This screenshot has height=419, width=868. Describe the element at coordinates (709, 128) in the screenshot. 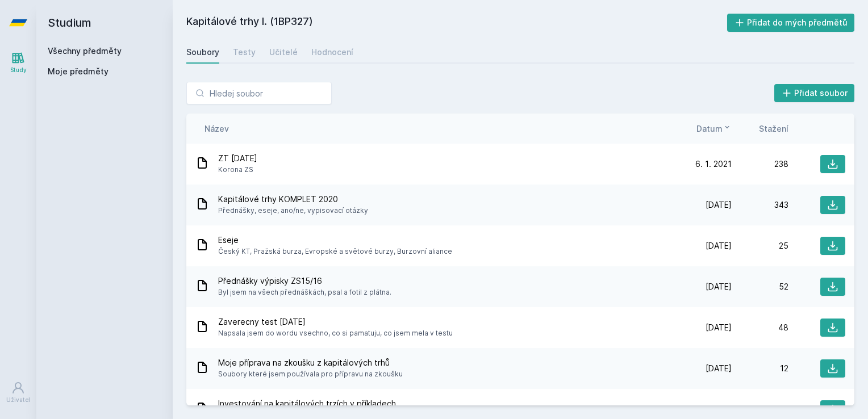

I see `span: Datum` at that location.